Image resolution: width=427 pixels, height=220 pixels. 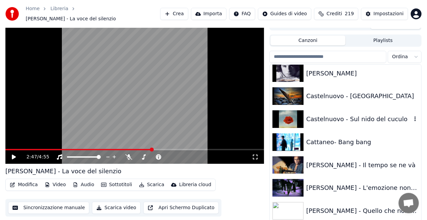 What do you see at coordinates (383, 40) in the screenshot?
I see `button: Playlists` at bounding box center [383, 40].